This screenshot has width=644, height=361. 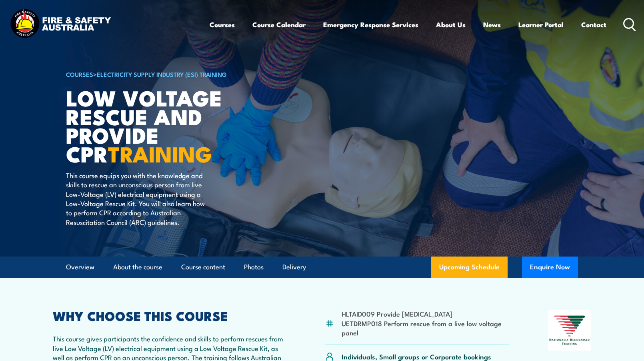 I want to click on a: Electricity Supply Industry (ESI) Training, so click(x=162, y=74).